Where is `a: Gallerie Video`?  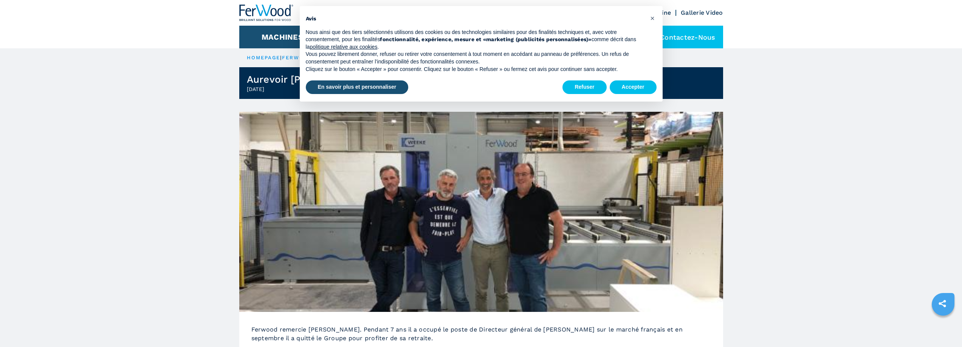
a: Gallerie Video is located at coordinates (702, 12).